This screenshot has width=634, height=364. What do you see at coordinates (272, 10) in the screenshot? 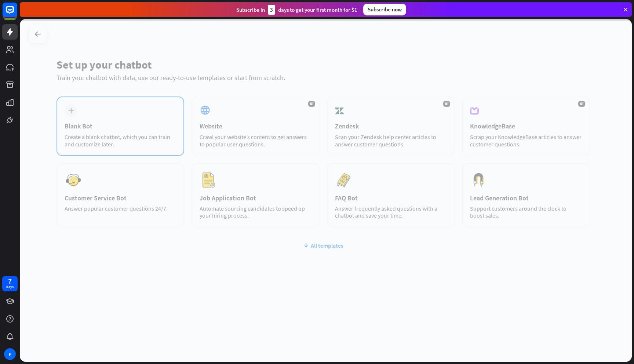
I see `div: 3` at bounding box center [272, 10].